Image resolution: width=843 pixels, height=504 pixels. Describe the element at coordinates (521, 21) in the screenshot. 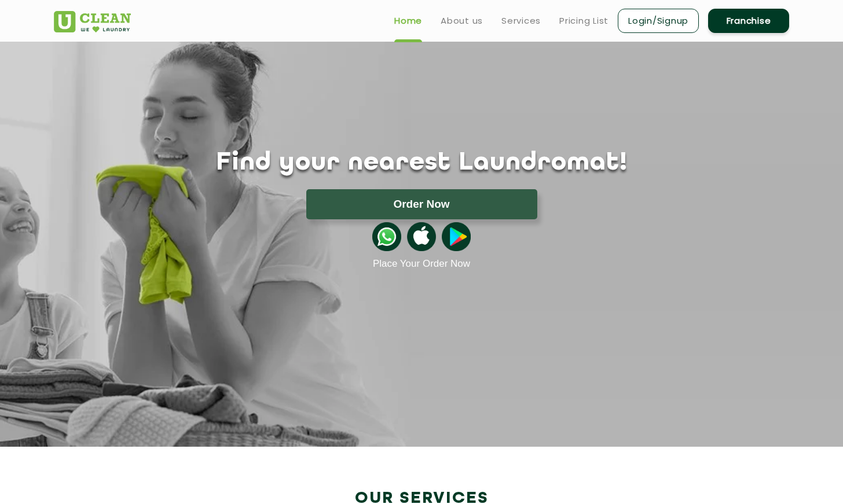

I see `a: Services` at that location.